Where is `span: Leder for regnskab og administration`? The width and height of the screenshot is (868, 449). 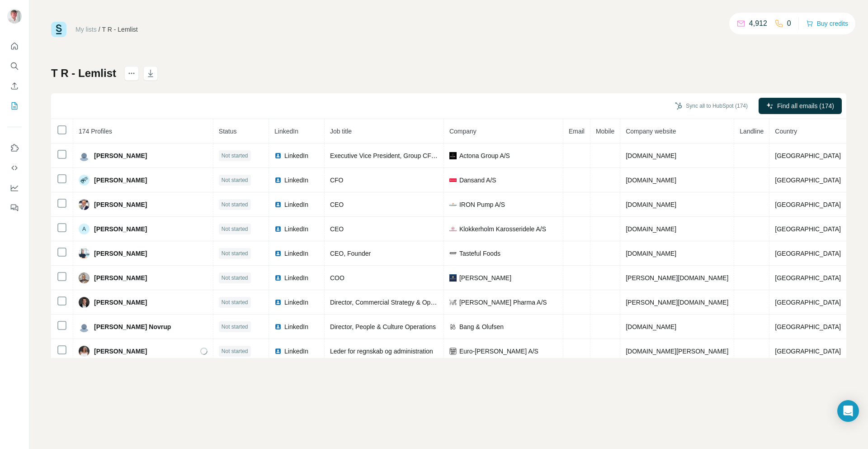 span: Leder for regnskab og administration is located at coordinates (382, 351).